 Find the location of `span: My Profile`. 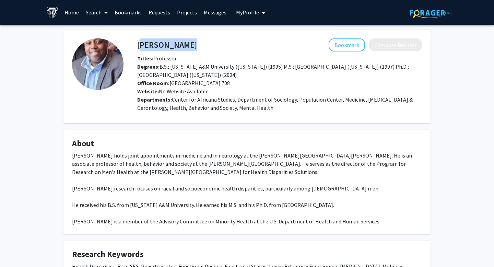

span: My Profile is located at coordinates (247, 12).